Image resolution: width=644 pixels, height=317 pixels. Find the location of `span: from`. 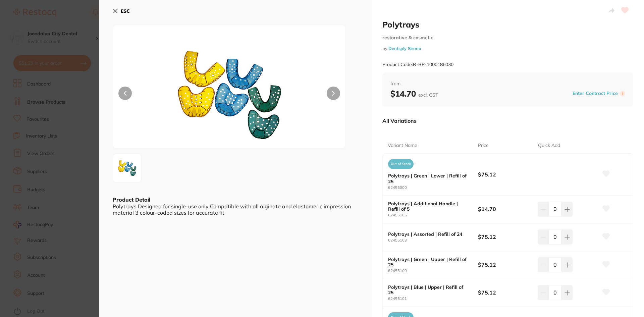

span: from is located at coordinates (508, 84).